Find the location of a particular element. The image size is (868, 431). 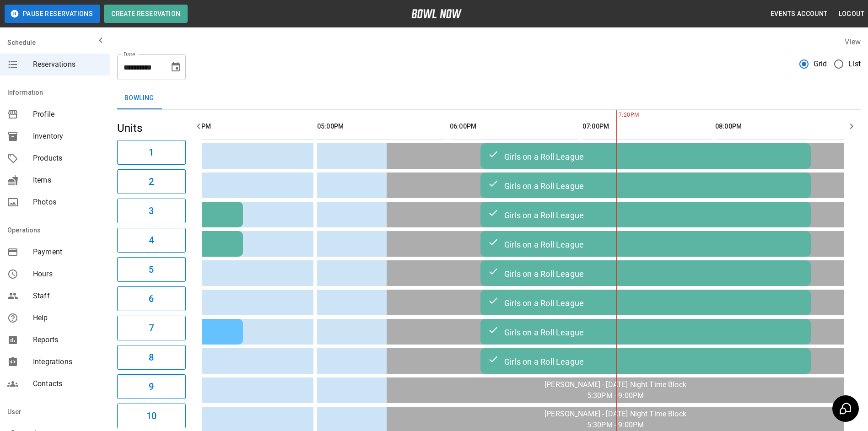

button: 5 is located at coordinates (151, 270).